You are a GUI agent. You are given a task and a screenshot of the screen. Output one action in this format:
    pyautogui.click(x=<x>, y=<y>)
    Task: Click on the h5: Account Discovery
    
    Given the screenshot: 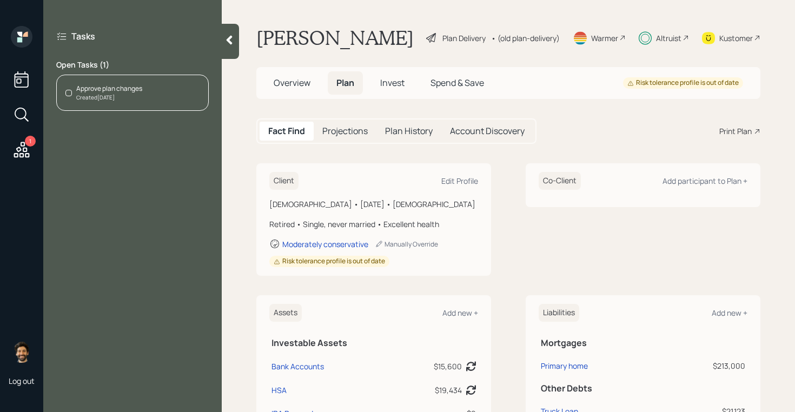 What is the action you would take?
    pyautogui.click(x=487, y=131)
    